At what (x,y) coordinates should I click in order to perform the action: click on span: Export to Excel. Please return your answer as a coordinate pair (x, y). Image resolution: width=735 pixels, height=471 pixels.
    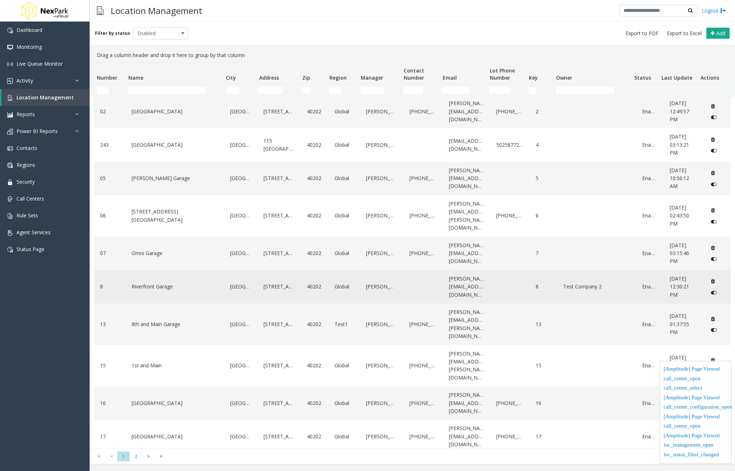
    Looking at the image, I should click on (684, 33).